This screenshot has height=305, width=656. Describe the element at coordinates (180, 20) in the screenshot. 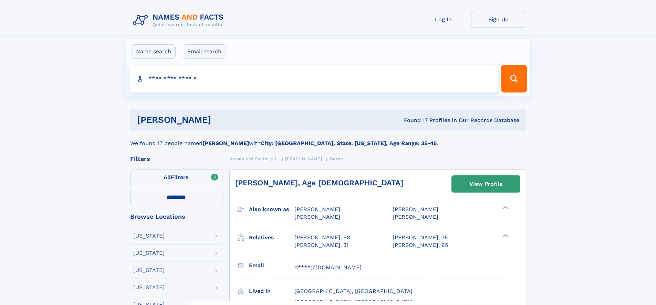

I see `img: Logo Names and Facts` at that location.